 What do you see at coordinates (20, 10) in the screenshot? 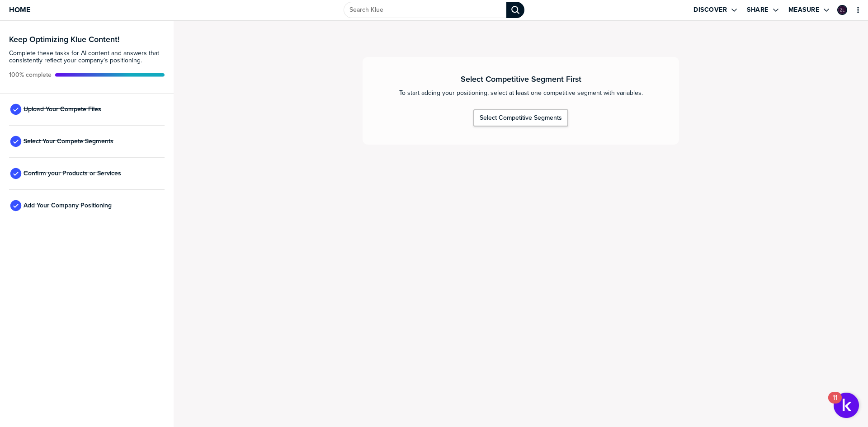
I see `span: Home` at bounding box center [20, 10].